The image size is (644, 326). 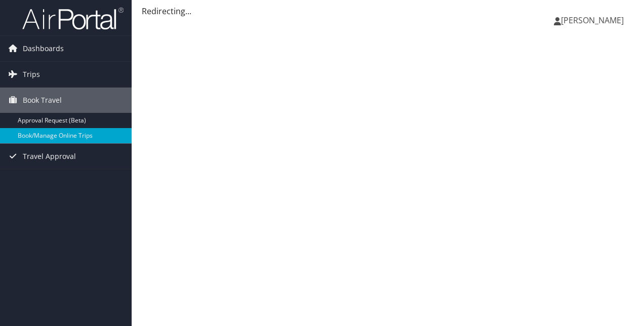 I want to click on span: Dashboards, so click(x=43, y=49).